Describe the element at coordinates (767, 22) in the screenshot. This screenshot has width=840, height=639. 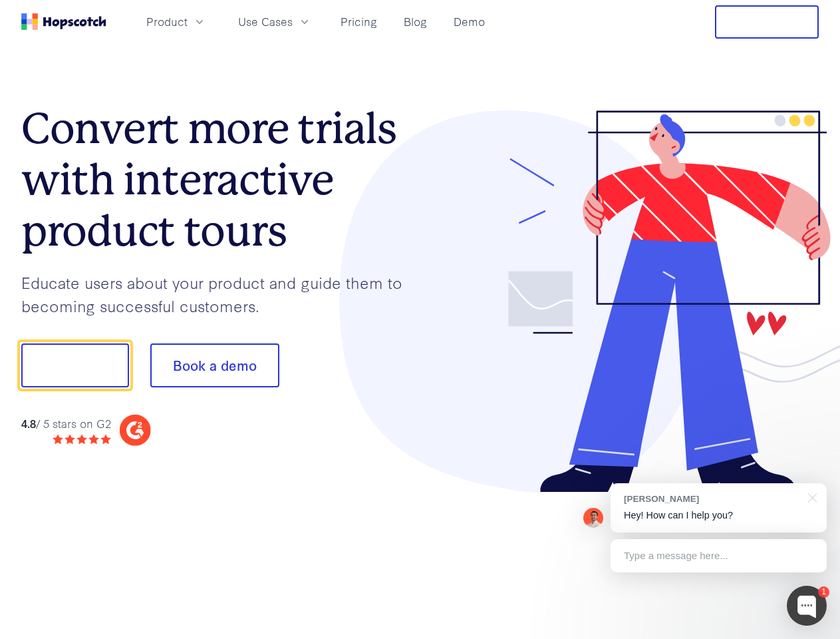
I see `button: Free Trial` at that location.